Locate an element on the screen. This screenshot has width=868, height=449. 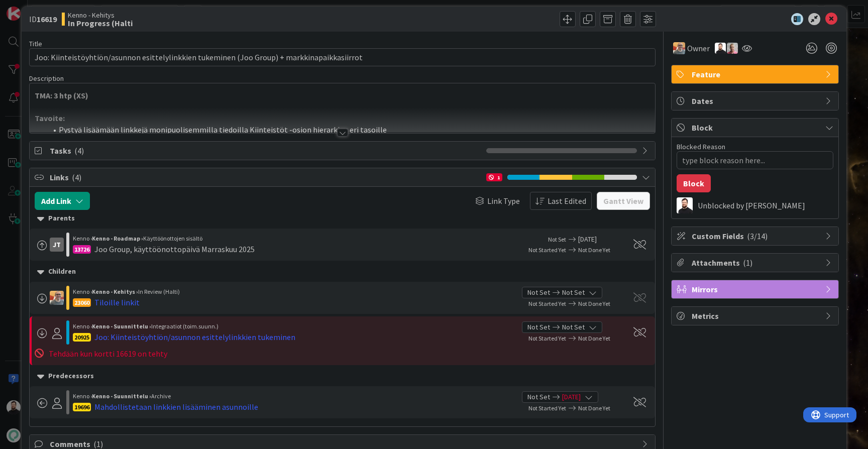
span: Custom Fields is located at coordinates (756, 236).